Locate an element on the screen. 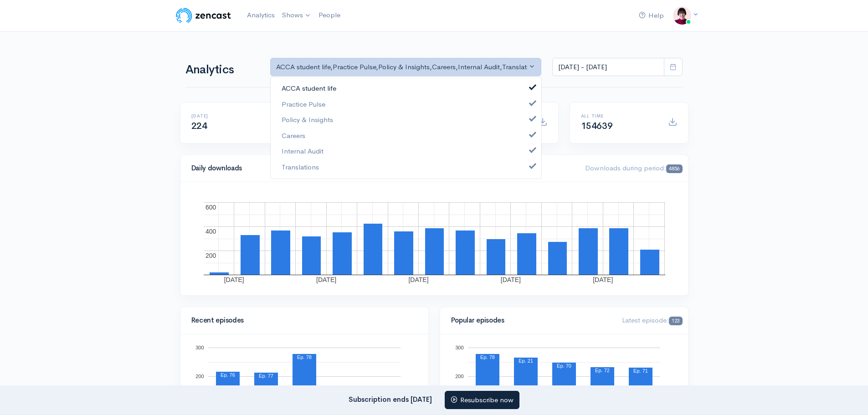 The width and height of the screenshot is (868, 415). span: Careers is located at coordinates (294, 135).